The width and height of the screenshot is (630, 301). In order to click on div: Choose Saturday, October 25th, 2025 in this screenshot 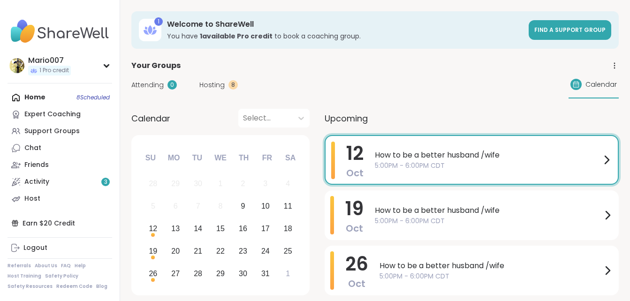, I will do `click(287, 251)`.